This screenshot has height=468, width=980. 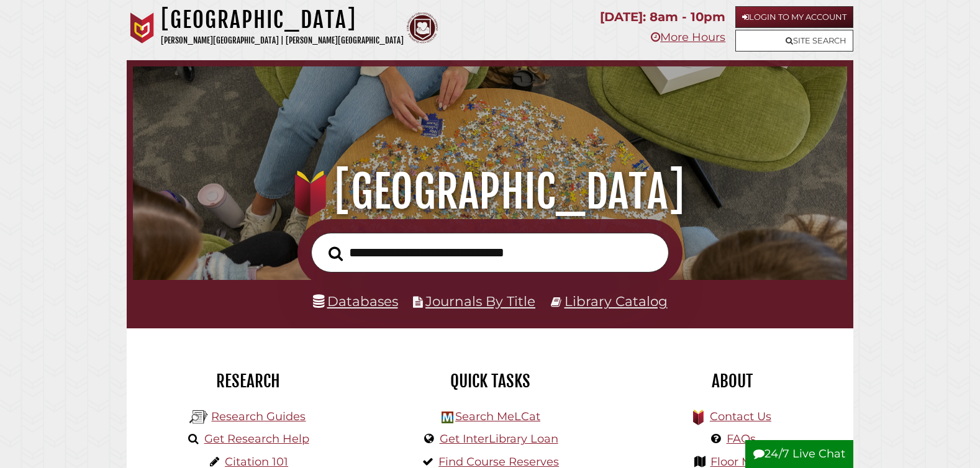 What do you see at coordinates (248, 381) in the screenshot?
I see `h2: Research` at bounding box center [248, 381].